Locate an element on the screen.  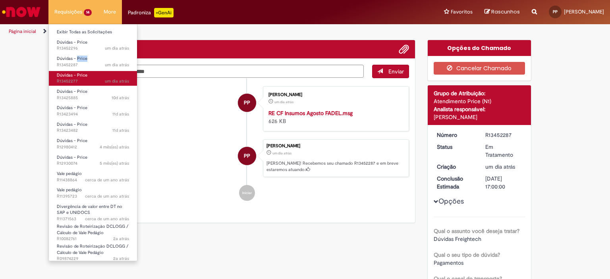
a: Aberto R09874229 : Revisão de Roteirização DCLOGG / Cálculo de Vale Pedágio is located at coordinates (93, 251).